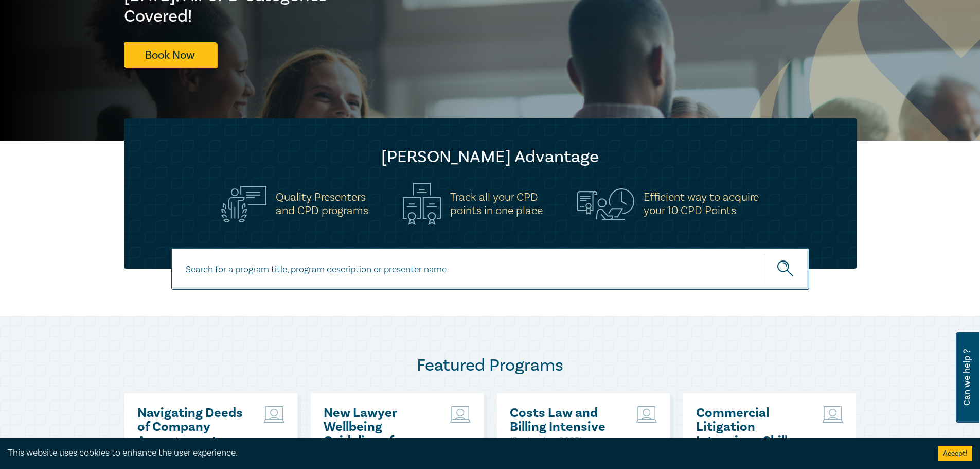 The image size is (980, 469). Describe the element at coordinates (244, 204) in the screenshot. I see `img: Quality Presenters<br>and CPD programs` at that location.